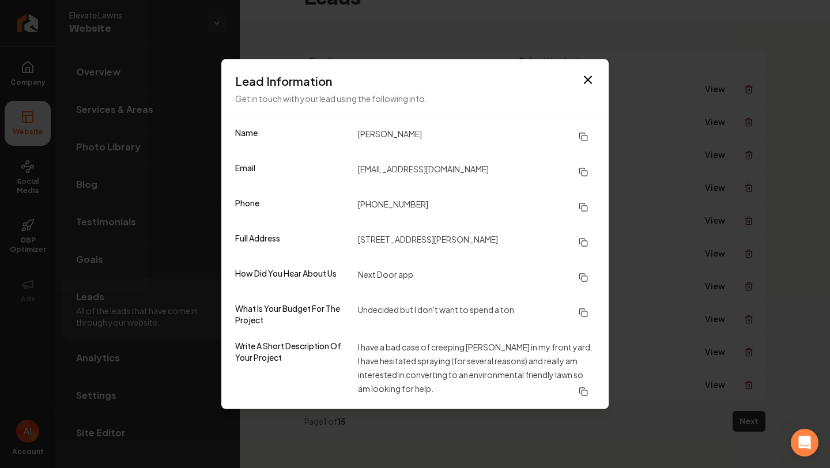  Describe the element at coordinates (415, 99) in the screenshot. I see `p: Get in touch with your lead using the following info.` at that location.